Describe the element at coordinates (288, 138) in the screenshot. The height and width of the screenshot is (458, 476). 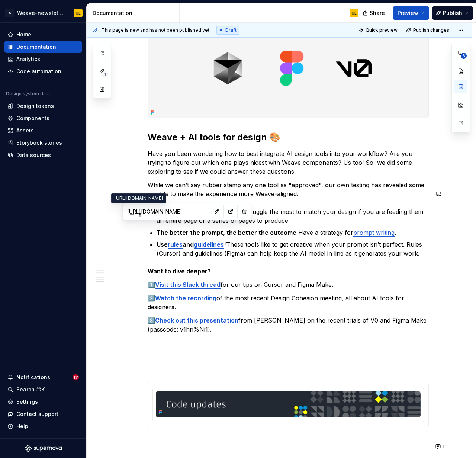
I see `h2: Weave + AI tools for design 🎨` at that location.